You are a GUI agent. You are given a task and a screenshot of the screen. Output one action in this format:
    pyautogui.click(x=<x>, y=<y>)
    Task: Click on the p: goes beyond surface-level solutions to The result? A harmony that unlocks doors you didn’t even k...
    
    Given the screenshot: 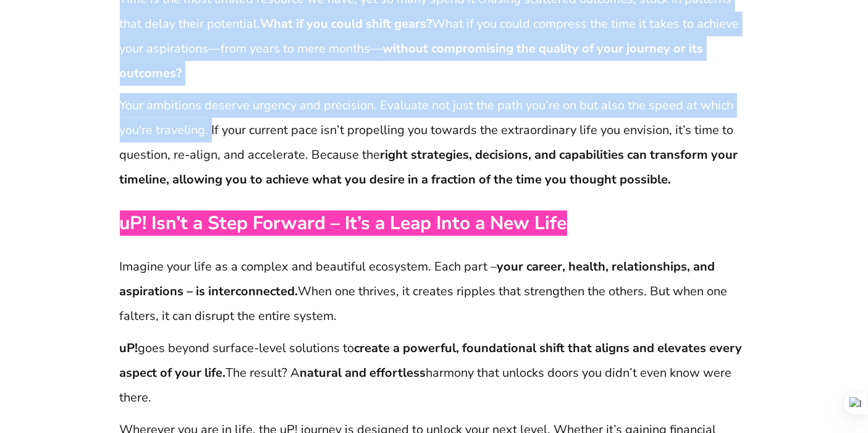 What is the action you would take?
    pyautogui.click(x=434, y=373)
    